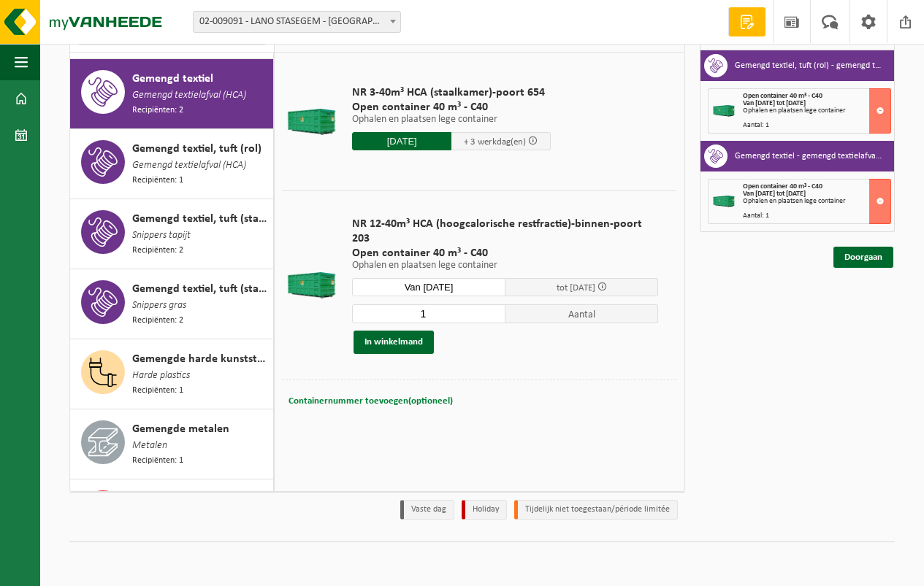 The width and height of the screenshot is (924, 586). Describe the element at coordinates (201, 219) in the screenshot. I see `span: Gemengd textiel, tuft (stansresten), recycleerbaar` at that location.